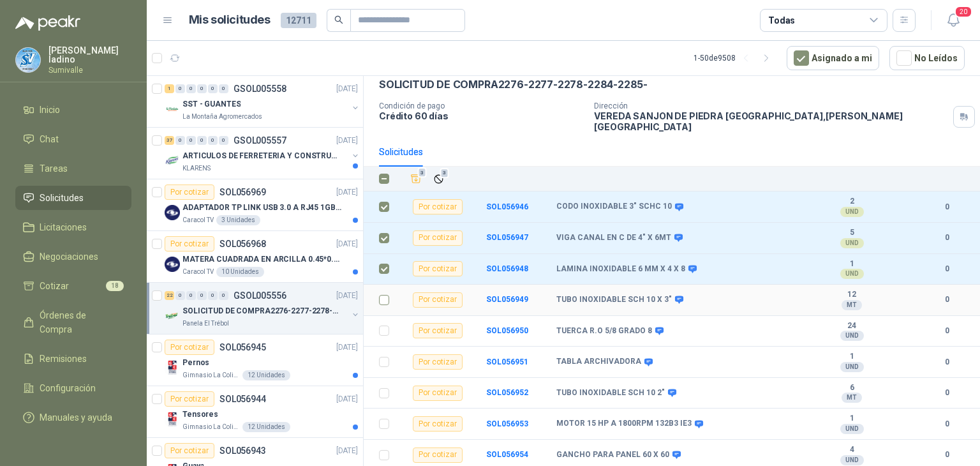 The height and width of the screenshot is (466, 980). Describe the element at coordinates (953, 21) in the screenshot. I see `button: 20` at that location.